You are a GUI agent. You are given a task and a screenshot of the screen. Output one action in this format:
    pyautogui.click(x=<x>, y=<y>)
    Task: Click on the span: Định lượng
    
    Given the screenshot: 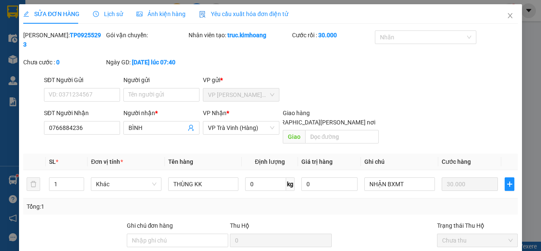 What is the action you would take?
    pyautogui.click(x=270, y=162)
    